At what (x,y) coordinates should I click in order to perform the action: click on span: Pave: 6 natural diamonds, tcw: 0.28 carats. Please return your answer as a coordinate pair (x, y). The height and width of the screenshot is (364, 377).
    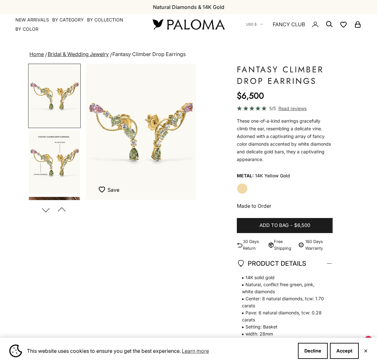
    Looking at the image, I should click on (281, 316).